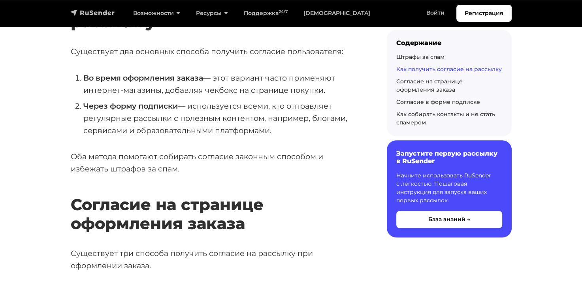 The width and height of the screenshot is (582, 286). I want to click on a: Возможности, so click(157, 13).